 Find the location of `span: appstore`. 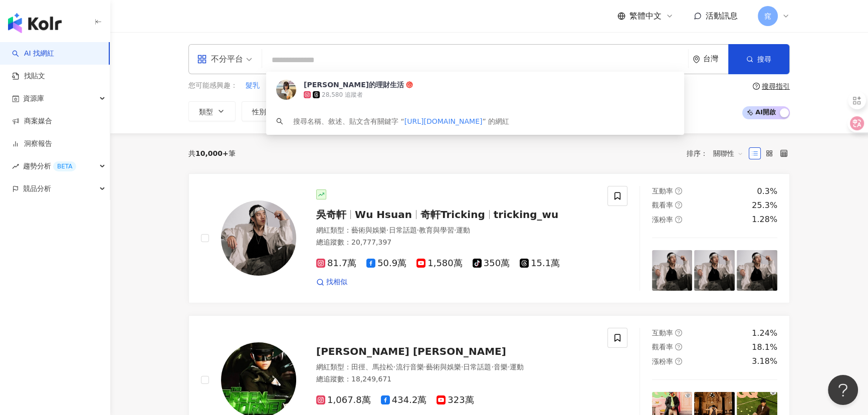

span: appstore is located at coordinates (202, 59).